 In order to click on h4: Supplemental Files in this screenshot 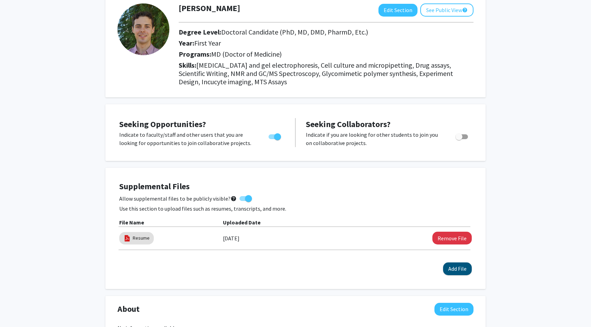, I will do `click(295, 186)`.